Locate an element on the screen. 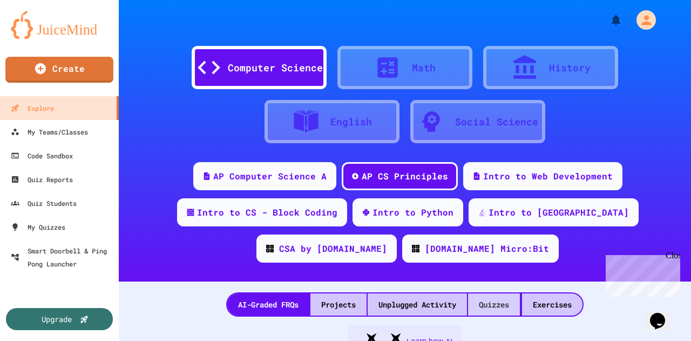 The width and height of the screenshot is (691, 341). div: AP Computer Science A is located at coordinates (270, 176).